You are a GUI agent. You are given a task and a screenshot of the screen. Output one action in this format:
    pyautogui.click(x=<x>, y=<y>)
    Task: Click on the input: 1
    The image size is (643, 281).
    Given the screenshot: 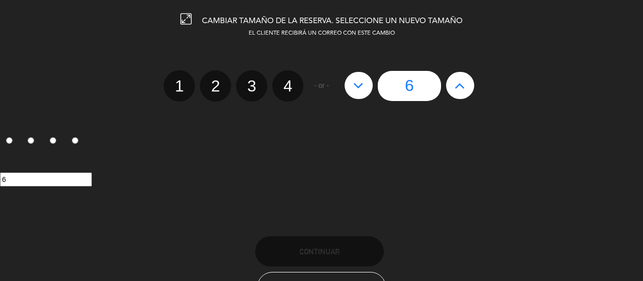 What is the action you would take?
    pyautogui.click(x=9, y=140)
    